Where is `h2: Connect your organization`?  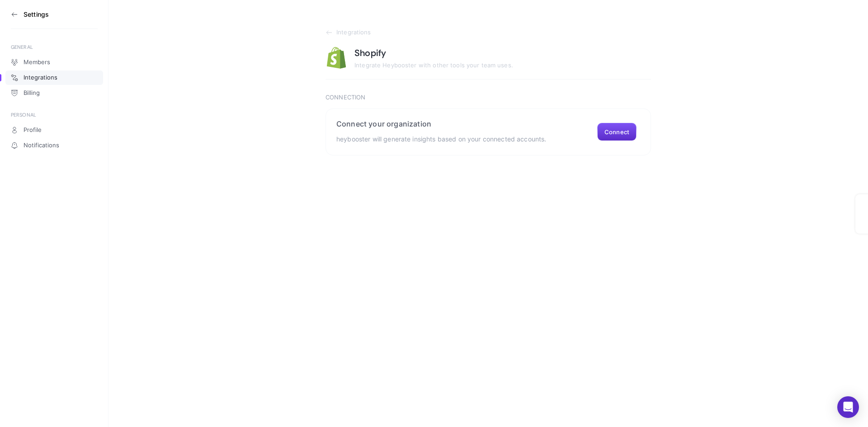 h2: Connect your organization is located at coordinates (441, 124).